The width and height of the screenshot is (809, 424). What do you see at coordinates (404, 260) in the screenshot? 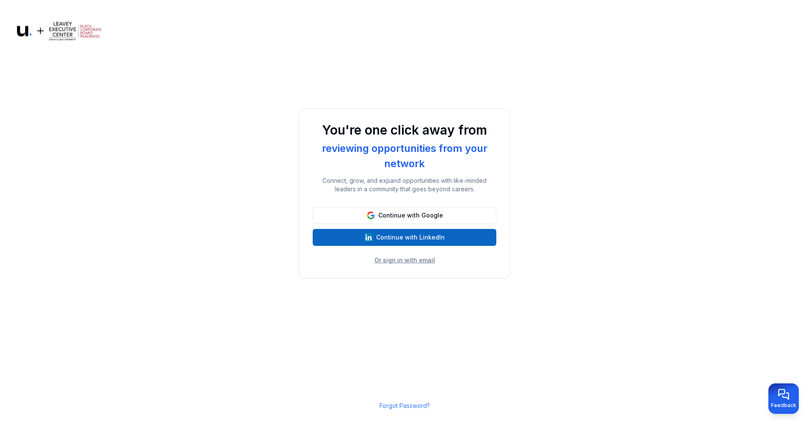
I see `button: Or sign in with email` at bounding box center [404, 260].